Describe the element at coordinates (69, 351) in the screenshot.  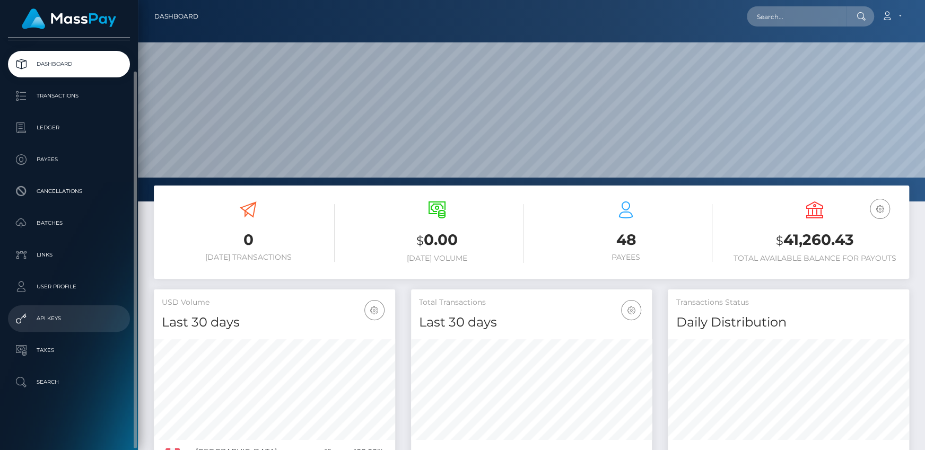
I see `p: Taxes` at that location.